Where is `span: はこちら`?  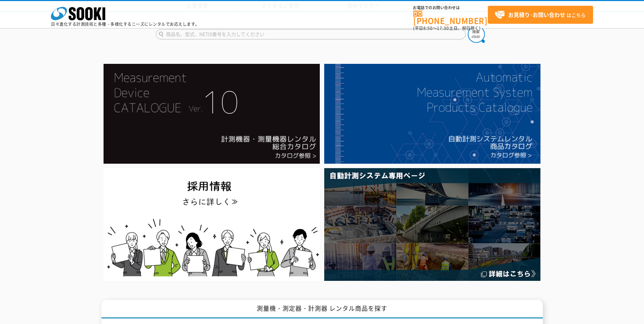 span: はこちら is located at coordinates (540, 15).